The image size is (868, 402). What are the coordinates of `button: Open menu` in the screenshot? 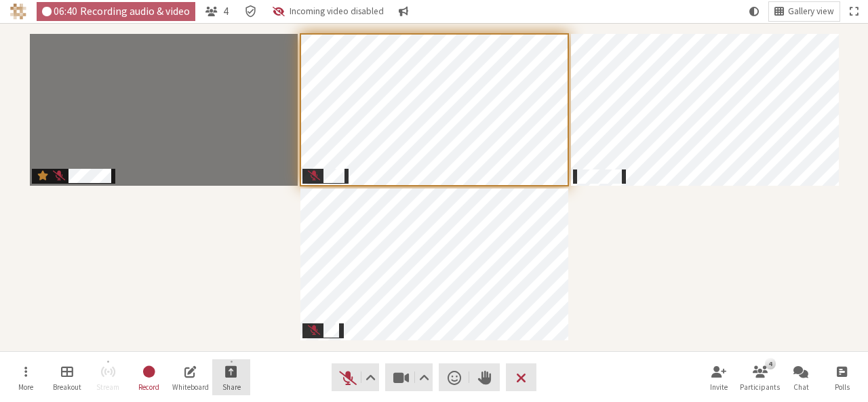 It's located at (25, 377).